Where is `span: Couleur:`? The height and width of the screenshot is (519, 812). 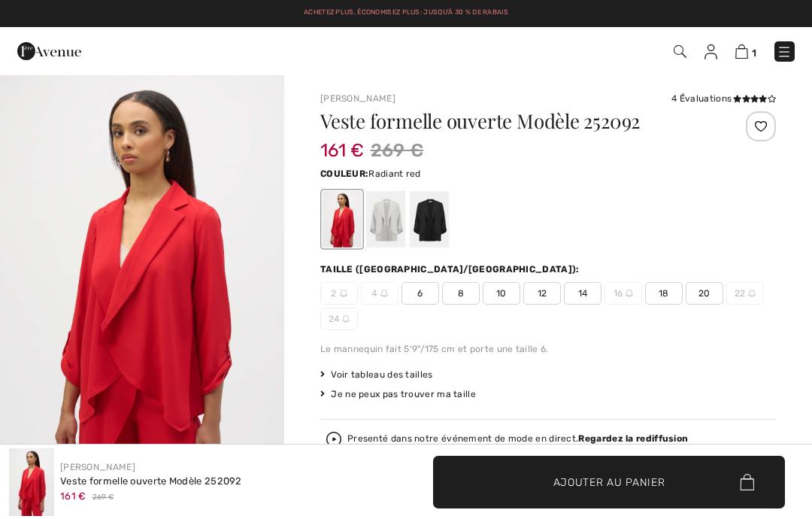 span: Couleur: is located at coordinates (344, 174).